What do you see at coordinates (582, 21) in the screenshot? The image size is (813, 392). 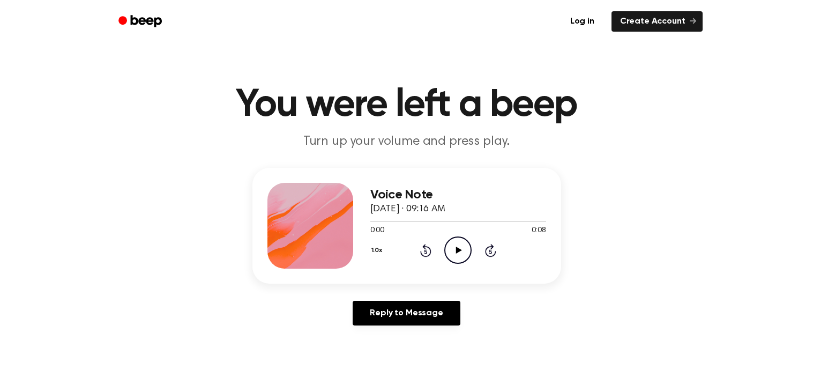 I see `a: Log in` at bounding box center [582, 21].